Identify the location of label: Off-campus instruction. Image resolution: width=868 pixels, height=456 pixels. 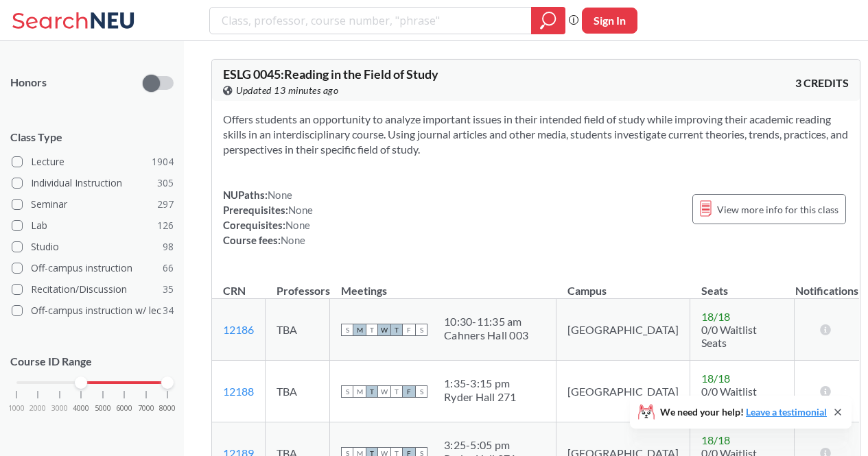
(92, 268).